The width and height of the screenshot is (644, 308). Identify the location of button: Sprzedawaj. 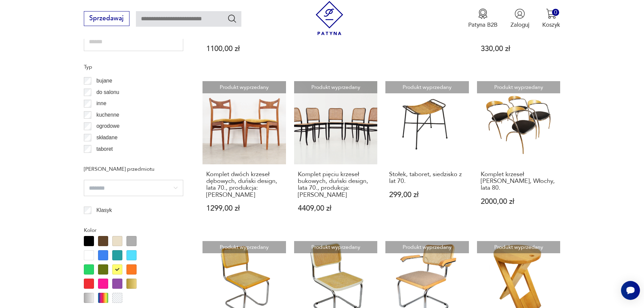
(106, 19).